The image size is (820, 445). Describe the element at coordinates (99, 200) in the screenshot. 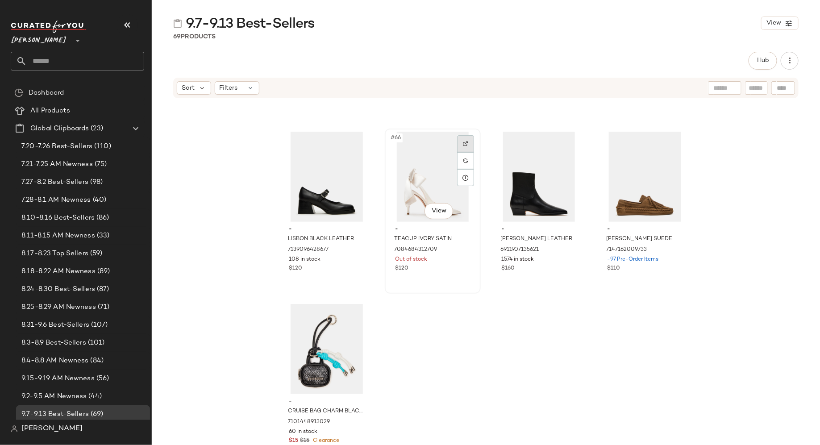

I see `span: (40)` at that location.